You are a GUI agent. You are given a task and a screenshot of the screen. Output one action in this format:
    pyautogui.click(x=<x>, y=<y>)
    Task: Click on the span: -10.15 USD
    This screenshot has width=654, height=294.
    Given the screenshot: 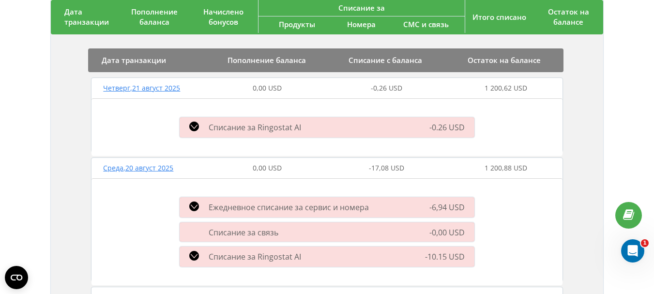 What is the action you would take?
    pyautogui.click(x=445, y=256)
    